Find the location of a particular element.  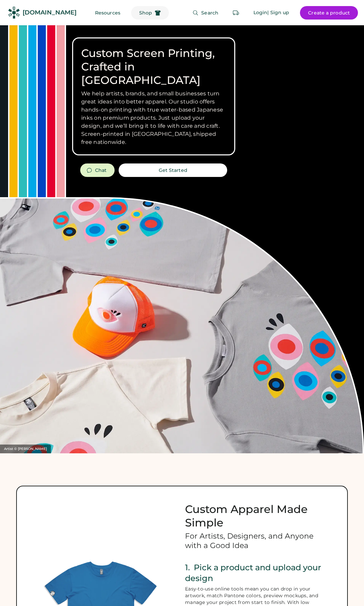

h2: Custom Apparel Made Simple is located at coordinates (258, 516).